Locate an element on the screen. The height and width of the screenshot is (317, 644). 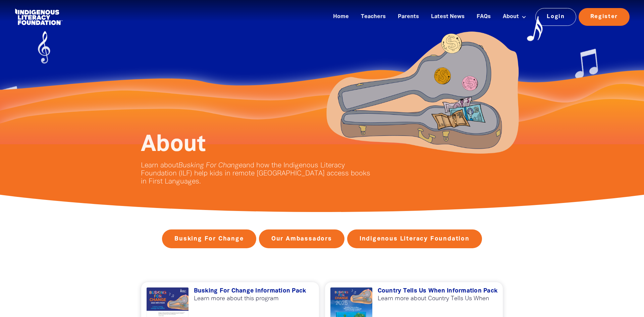
a: FAQs is located at coordinates (483, 17).